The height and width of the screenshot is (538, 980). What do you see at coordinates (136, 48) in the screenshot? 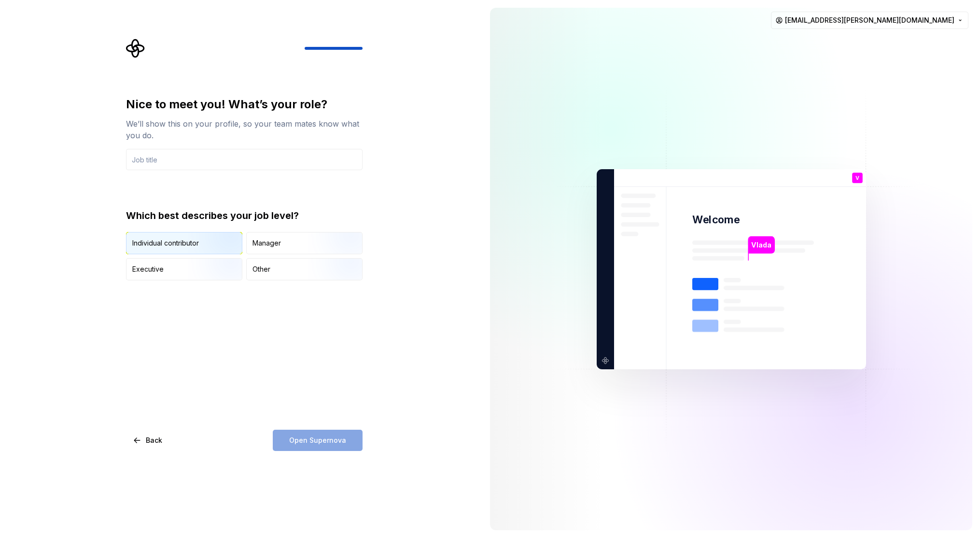
I see `svg: Supernova Logo` at bounding box center [136, 48].